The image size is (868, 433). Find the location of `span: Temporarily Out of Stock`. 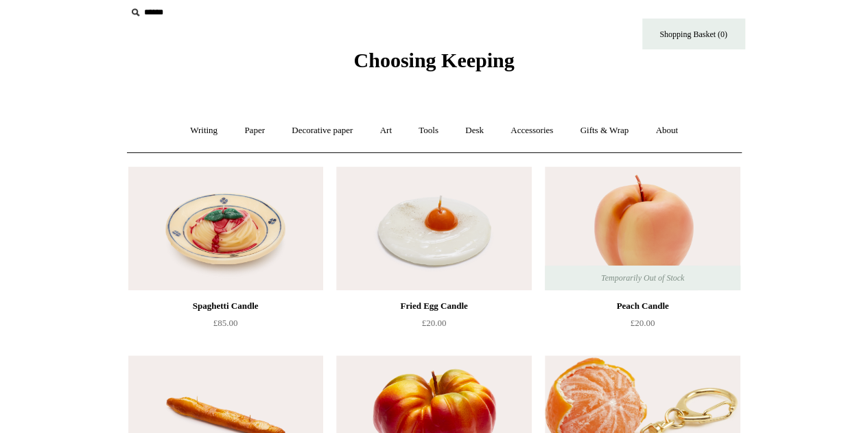

span: Temporarily Out of Stock is located at coordinates (643, 278).